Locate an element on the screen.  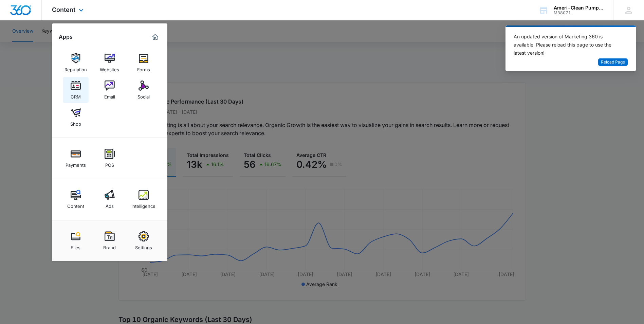
a: Forms is located at coordinates (144, 63).